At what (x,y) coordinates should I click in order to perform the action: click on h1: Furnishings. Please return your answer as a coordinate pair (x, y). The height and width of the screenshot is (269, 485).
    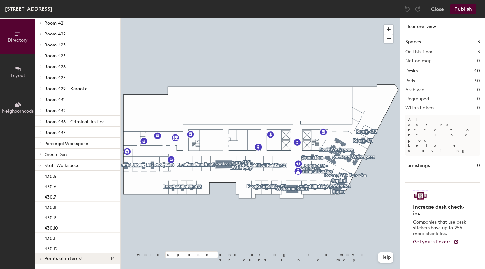
    Looking at the image, I should click on (418, 166).